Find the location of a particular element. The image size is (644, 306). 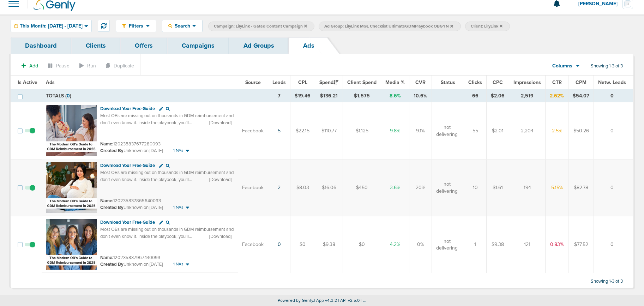

td: $136.21 is located at coordinates (329, 96).